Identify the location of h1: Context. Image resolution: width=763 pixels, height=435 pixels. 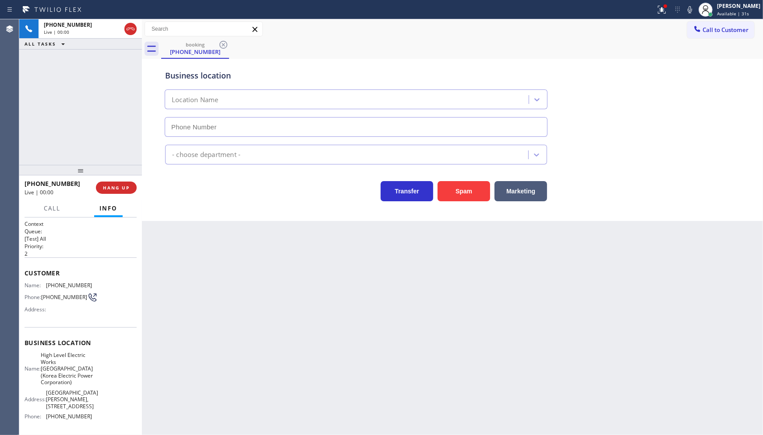
(81, 223).